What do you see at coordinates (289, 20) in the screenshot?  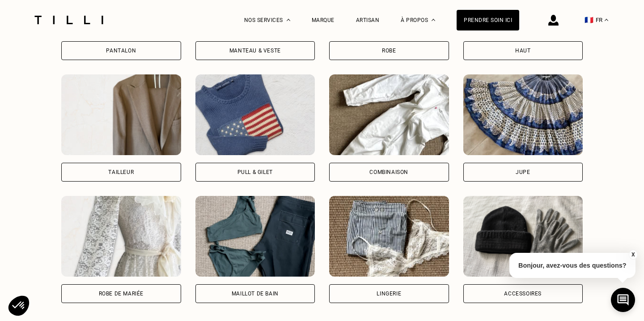 I see `img: Menu déroulant` at bounding box center [289, 20].